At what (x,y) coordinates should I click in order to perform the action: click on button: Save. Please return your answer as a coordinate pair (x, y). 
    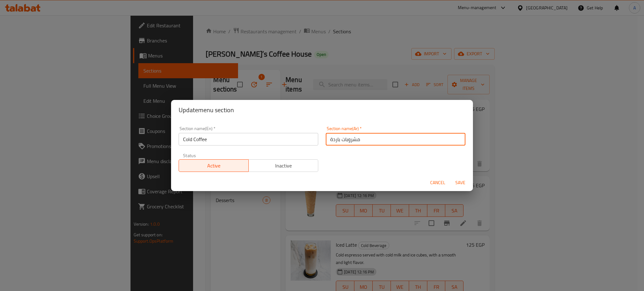
    Looking at the image, I should click on (460, 183).